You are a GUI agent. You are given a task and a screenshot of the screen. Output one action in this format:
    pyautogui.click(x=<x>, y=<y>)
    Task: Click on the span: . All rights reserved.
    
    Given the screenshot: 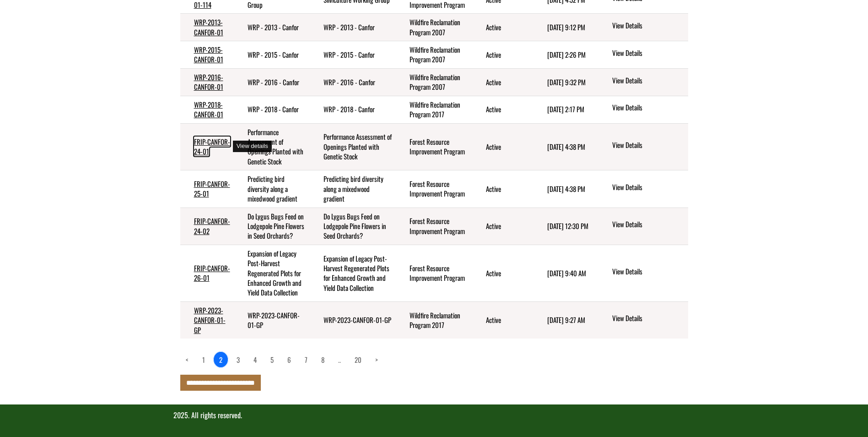 What is the action you would take?
    pyautogui.click(x=215, y=415)
    